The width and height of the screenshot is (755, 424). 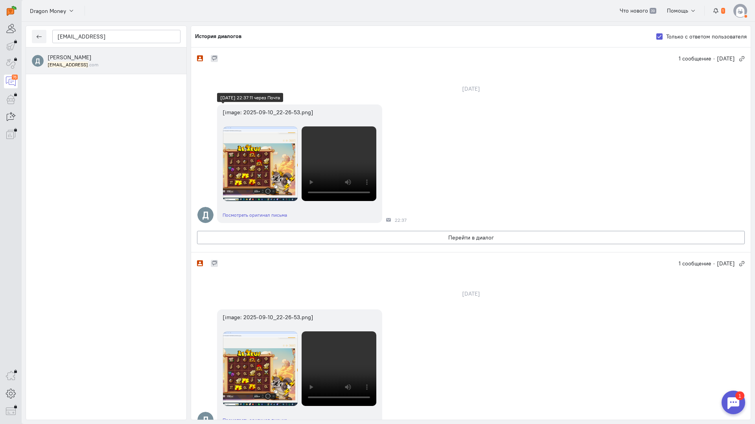 What do you see at coordinates (470, 238) in the screenshot?
I see `button: Перейти в диалог` at bounding box center [470, 238].